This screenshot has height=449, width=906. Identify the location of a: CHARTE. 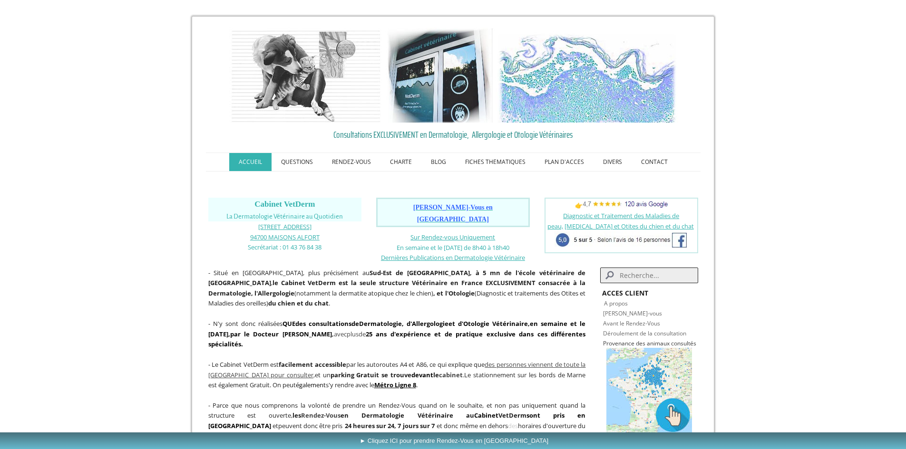
(401, 162).